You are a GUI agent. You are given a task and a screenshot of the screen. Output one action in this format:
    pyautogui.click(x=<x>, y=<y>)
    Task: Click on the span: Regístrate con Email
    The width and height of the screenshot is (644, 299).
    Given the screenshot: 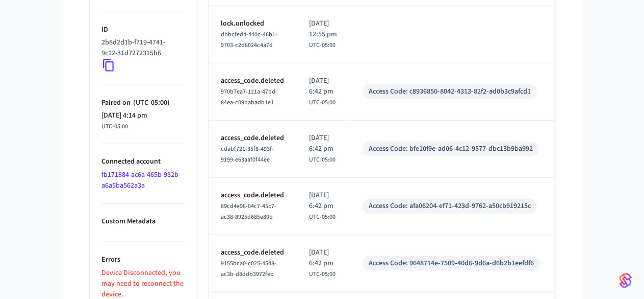 What is the action you would take?
    pyautogui.click(x=61, y=142)
    